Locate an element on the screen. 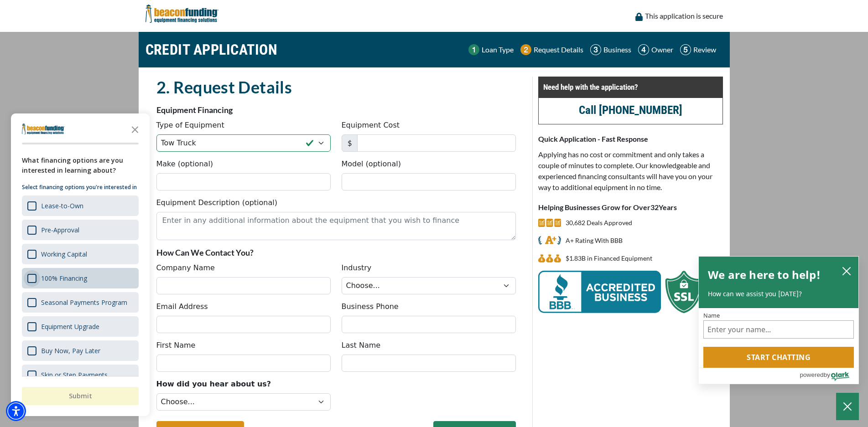 This screenshot has width=868, height=427. p: How Can We Contact You? is located at coordinates (336, 253).